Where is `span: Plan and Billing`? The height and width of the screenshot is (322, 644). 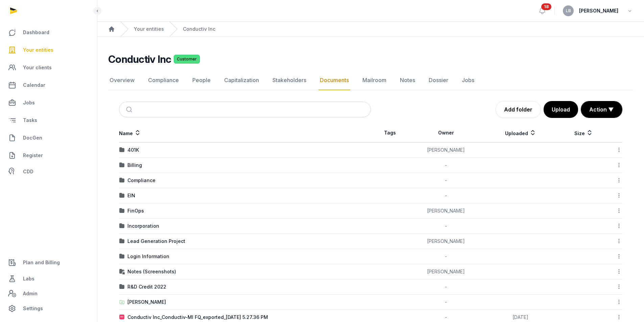
span: Plan and Billing is located at coordinates (41, 263).